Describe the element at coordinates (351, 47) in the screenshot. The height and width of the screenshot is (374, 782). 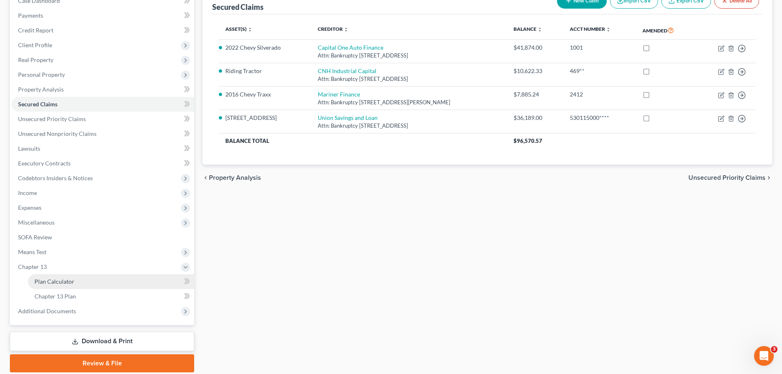
I see `a: Capital One Auto Finance` at that location.